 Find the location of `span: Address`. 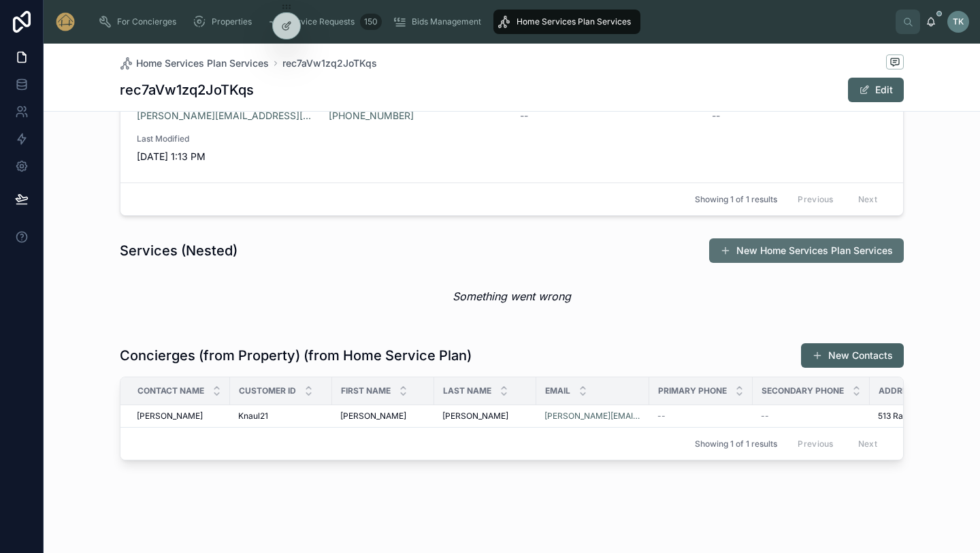

span: Address is located at coordinates (898, 390).